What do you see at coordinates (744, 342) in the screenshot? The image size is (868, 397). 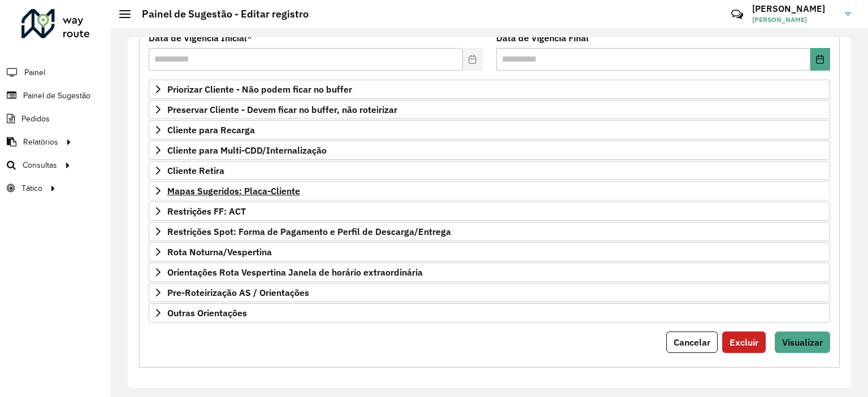 I see `button: Excluir` at bounding box center [744, 342].